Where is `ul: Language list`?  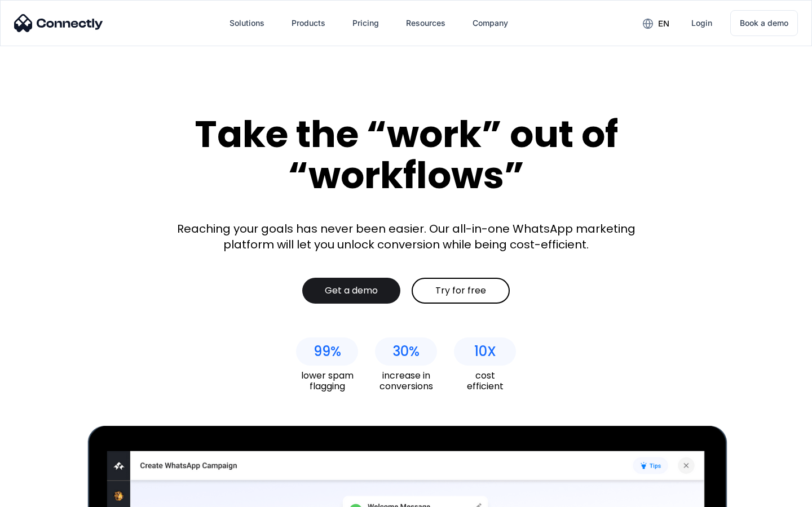 ul: Language list is located at coordinates (45, 496).